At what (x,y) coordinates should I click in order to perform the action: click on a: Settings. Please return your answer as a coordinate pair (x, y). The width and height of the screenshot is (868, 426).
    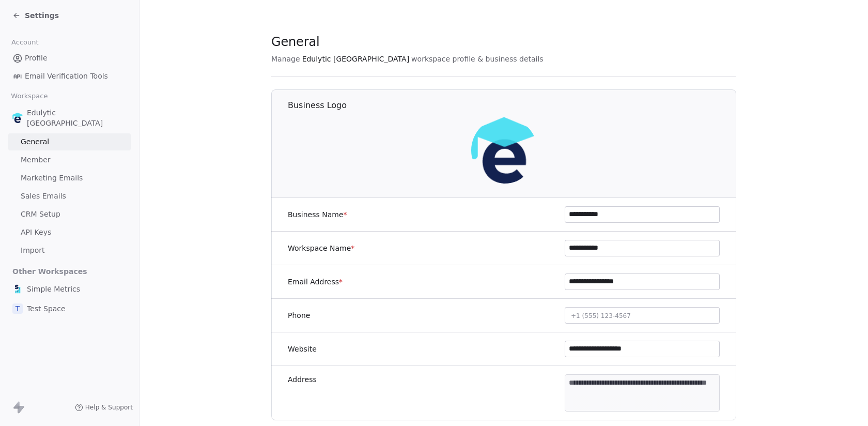
    Looking at the image, I should click on (36, 15).